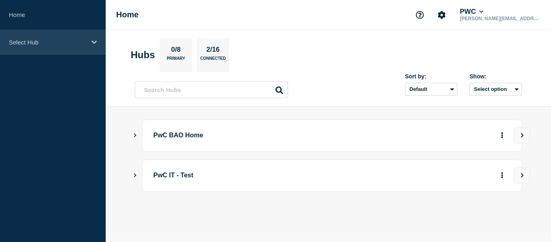 This screenshot has width=551, height=242. What do you see at coordinates (128, 15) in the screenshot?
I see `h1: Home` at bounding box center [128, 15].